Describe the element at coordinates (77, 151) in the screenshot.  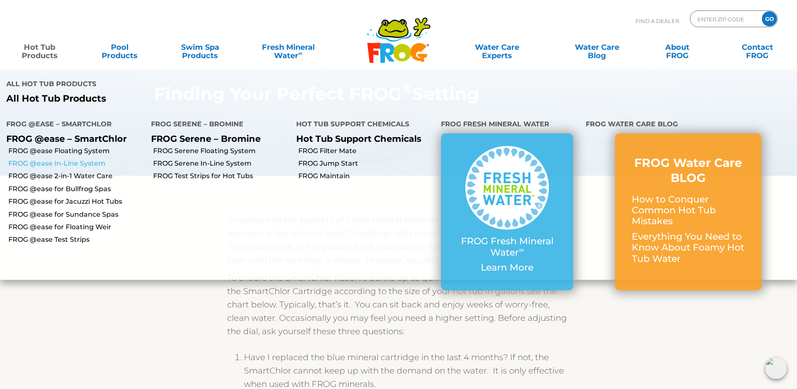
I see `a: FROG @ease Floating System` at that location.